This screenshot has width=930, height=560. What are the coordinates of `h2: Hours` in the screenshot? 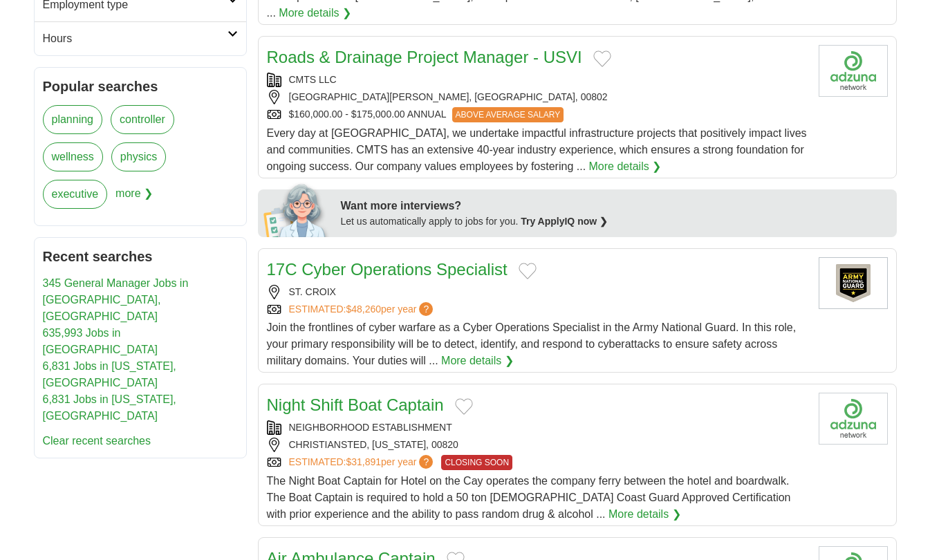 It's located at (135, 39).